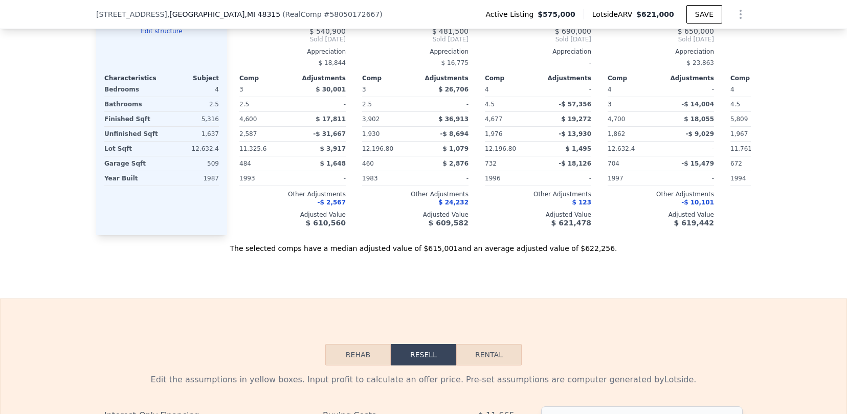 The height and width of the screenshot is (414, 847). I want to click on span: $ 36,913, so click(453, 119).